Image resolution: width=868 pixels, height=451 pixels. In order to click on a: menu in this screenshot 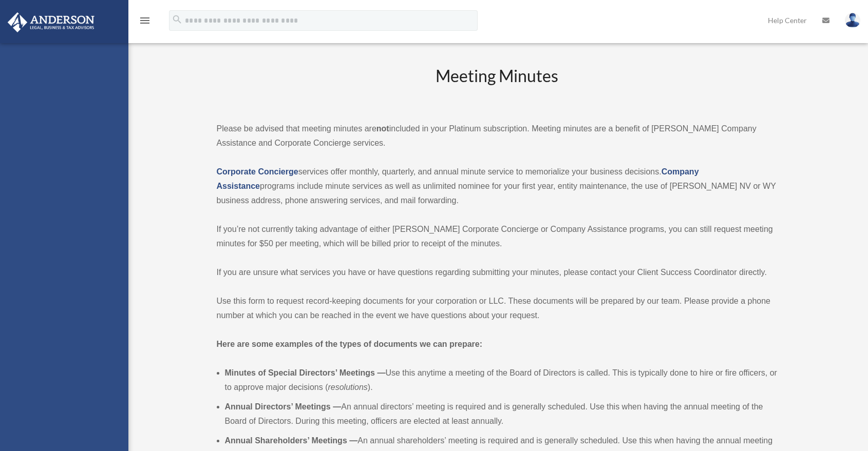, I will do `click(145, 22)`.